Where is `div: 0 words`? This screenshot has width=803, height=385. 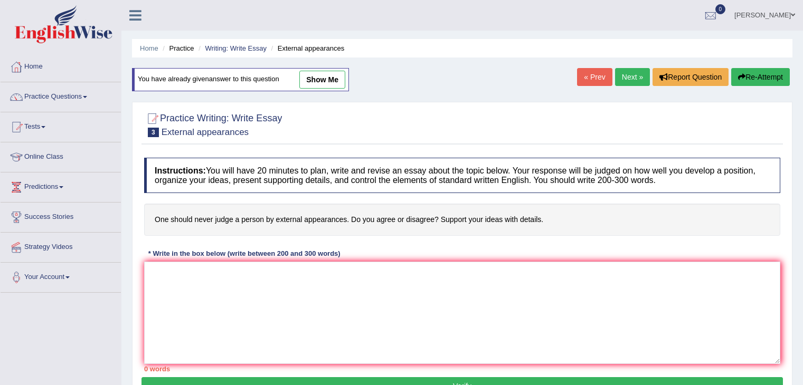 div: 0 words is located at coordinates (462, 369).